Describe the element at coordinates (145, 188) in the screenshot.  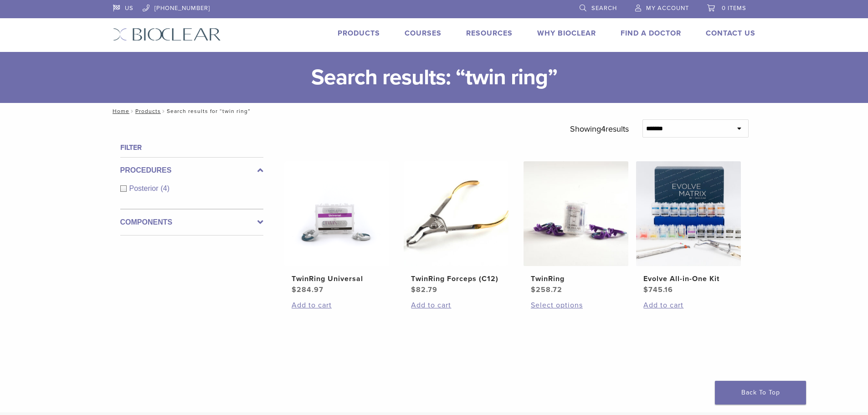
I see `span: Posterior` at that location.